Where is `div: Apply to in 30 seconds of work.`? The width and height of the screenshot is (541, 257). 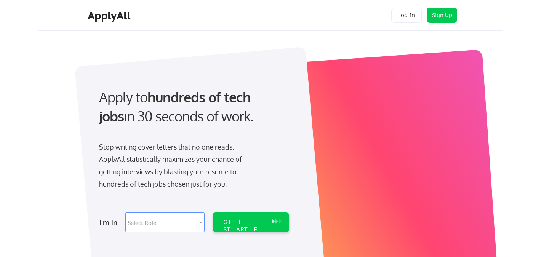 div: Apply to in 30 seconds of work. is located at coordinates (193, 107).